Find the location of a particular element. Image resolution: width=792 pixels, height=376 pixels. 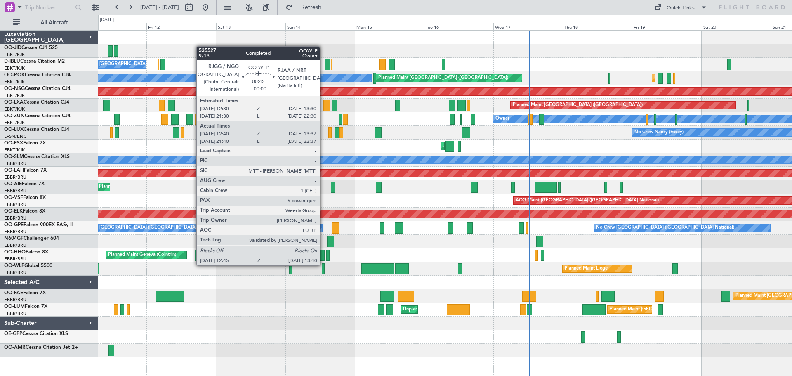

span: OO-AMR is located at coordinates (15, 347).